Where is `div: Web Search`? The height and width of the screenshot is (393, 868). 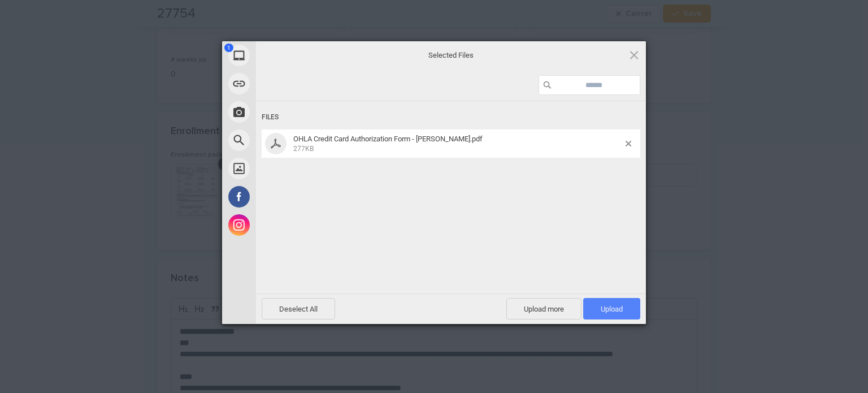 div: Web Search is located at coordinates (290, 140).